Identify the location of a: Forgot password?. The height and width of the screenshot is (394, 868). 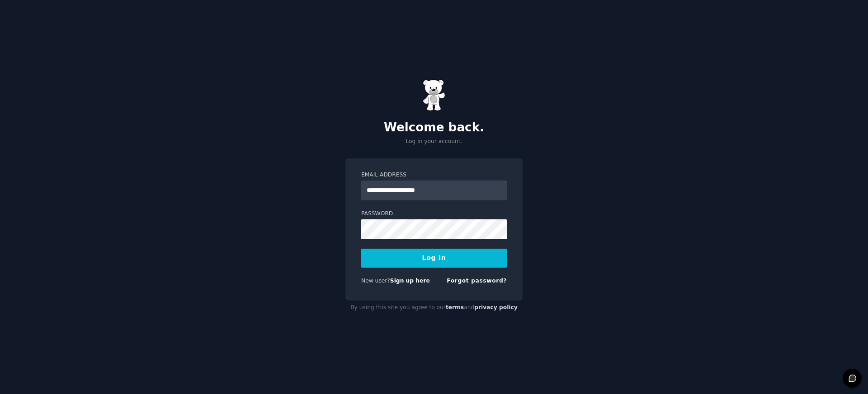
(477, 281).